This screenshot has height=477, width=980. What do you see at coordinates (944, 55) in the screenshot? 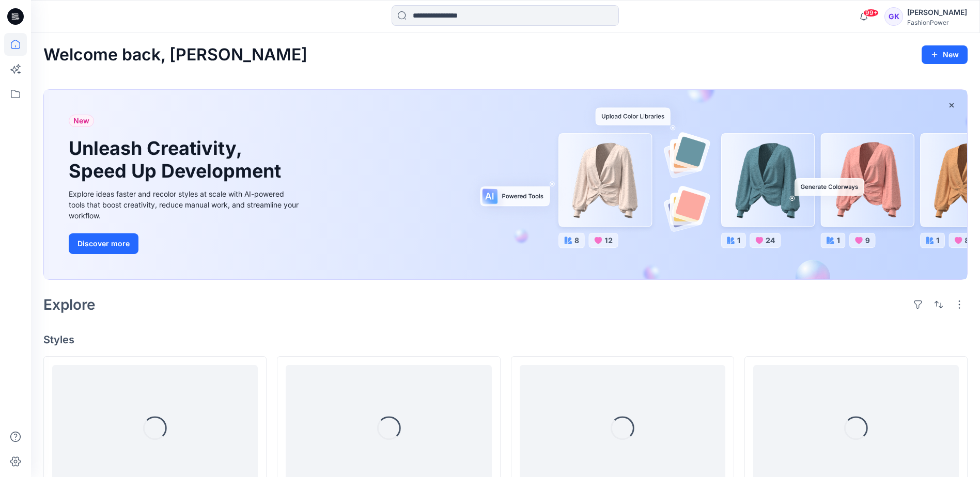
I see `button: New` at bounding box center [944, 55].